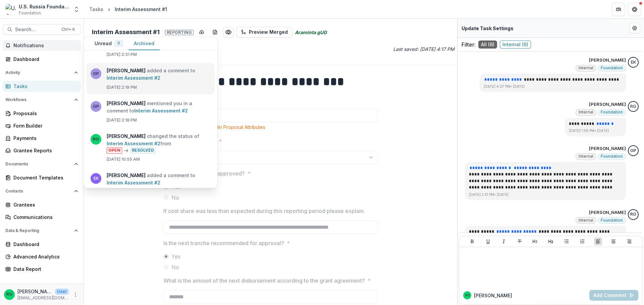  Describe the element at coordinates (176, 256) in the screenshot. I see `span: Yes` at that location.